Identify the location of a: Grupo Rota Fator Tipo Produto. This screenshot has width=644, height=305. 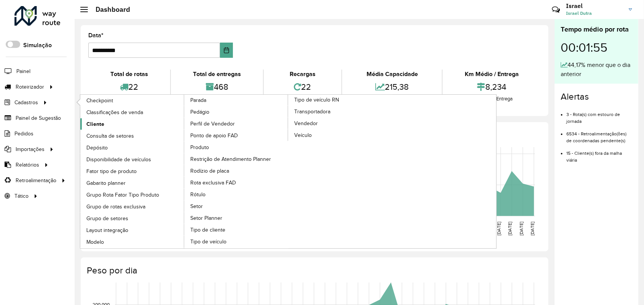
(132, 195).